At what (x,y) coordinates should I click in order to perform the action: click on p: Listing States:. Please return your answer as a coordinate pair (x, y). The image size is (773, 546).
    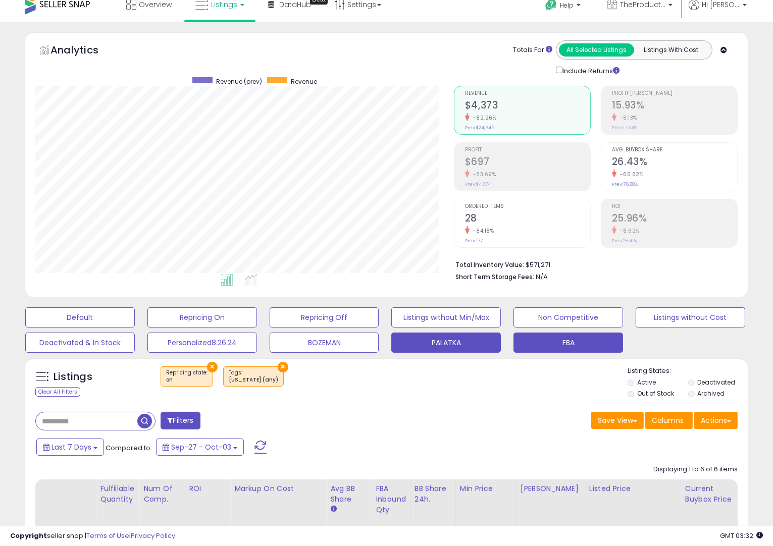
    Looking at the image, I should click on (687, 371).